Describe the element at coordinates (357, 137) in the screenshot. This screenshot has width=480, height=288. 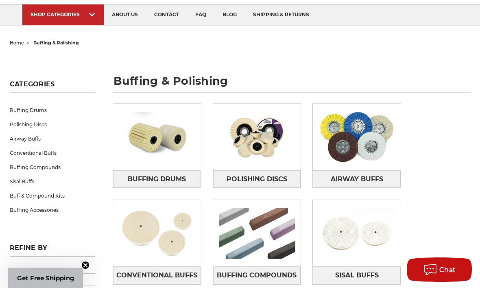
I see `img: Airway Buffs` at that location.